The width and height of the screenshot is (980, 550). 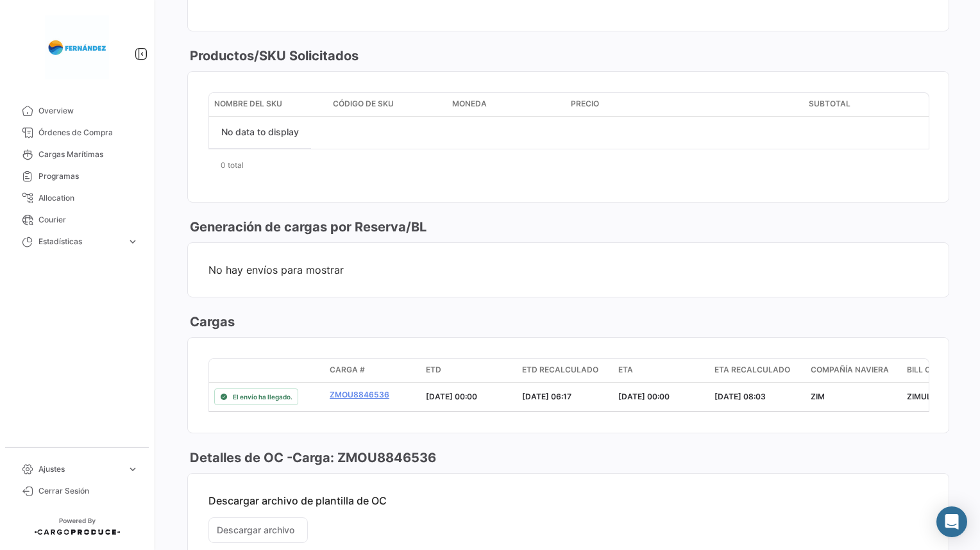 What do you see at coordinates (941, 370) in the screenshot?
I see `span: Bill of Lading #` at bounding box center [941, 370].